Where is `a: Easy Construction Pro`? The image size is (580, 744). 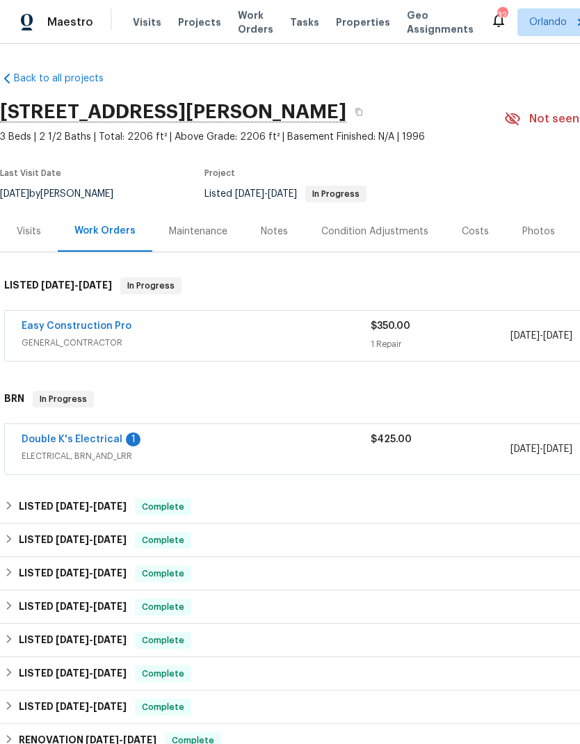 a: Easy Construction Pro is located at coordinates (76, 326).